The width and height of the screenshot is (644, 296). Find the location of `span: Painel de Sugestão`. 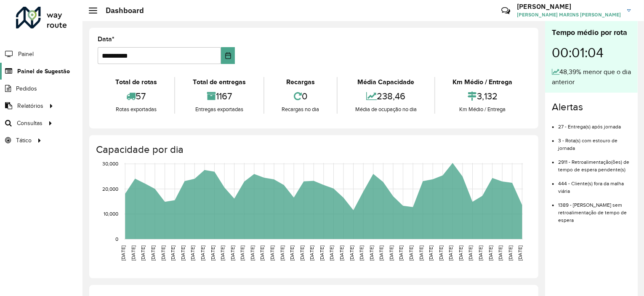

span: Painel de Sugestão is located at coordinates (44, 71).